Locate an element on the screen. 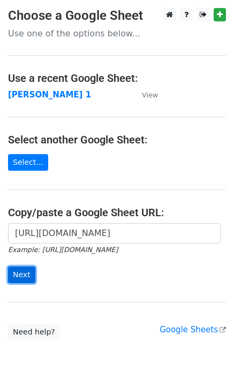 The image size is (234, 365). h4: Select another Google Sheet: is located at coordinates (117, 140).